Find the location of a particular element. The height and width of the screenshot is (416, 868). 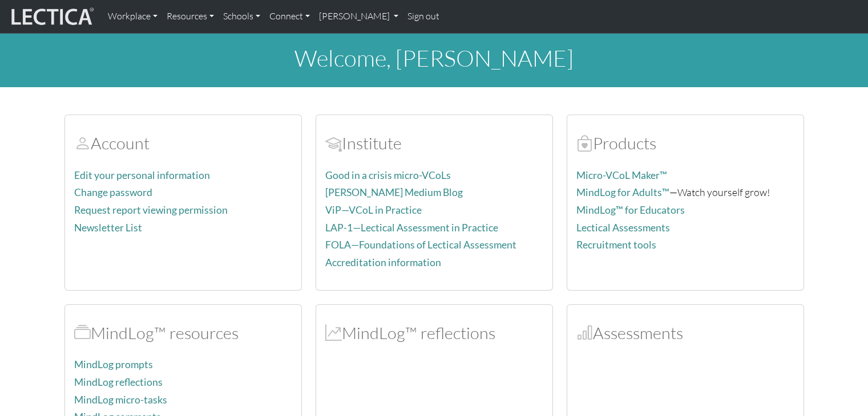

span: Products is located at coordinates (584, 143).